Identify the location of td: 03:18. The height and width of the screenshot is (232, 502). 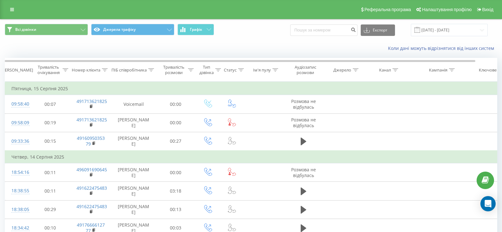
(176, 191).